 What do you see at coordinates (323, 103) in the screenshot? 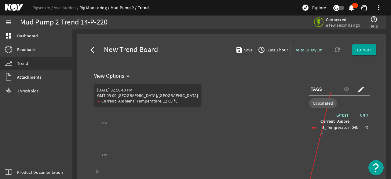
I see `span: Calculated` at bounding box center [323, 103].